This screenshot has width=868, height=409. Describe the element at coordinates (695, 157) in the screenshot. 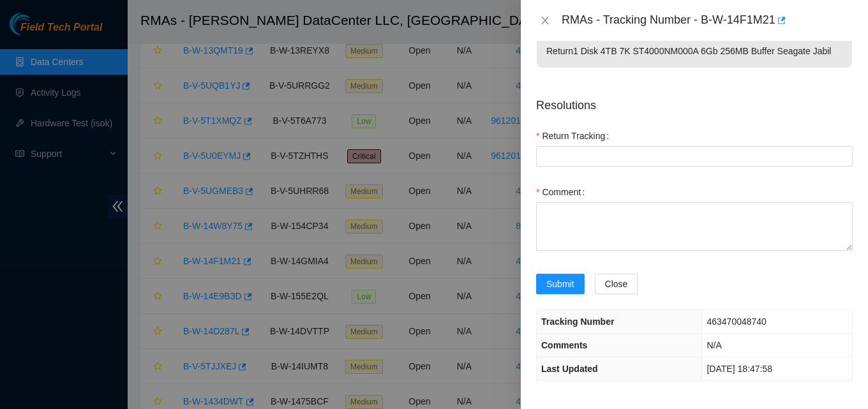

I see `input: Return Tracking` at that location.